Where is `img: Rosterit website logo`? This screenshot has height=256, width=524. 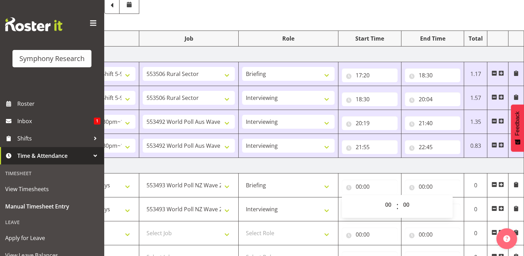 img: Rosterit website logo is located at coordinates (34, 24).